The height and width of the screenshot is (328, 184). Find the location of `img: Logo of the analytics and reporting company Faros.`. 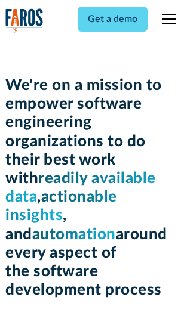

img: Logo of the analytics and reporting company Faros. is located at coordinates (24, 20).